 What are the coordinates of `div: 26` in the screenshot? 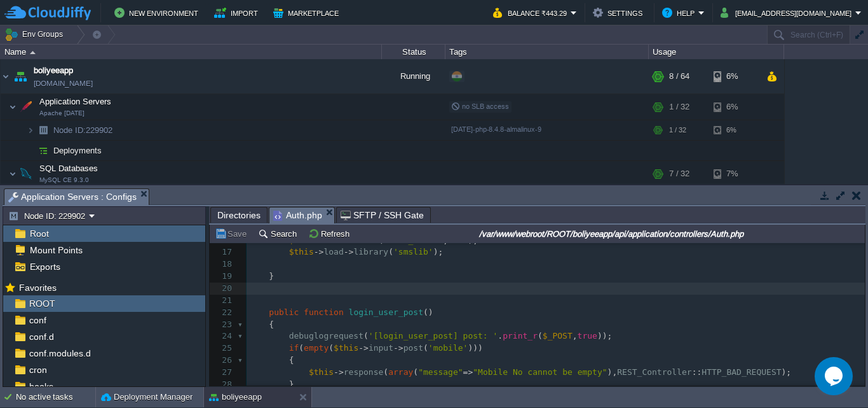 It's located at (223, 361).